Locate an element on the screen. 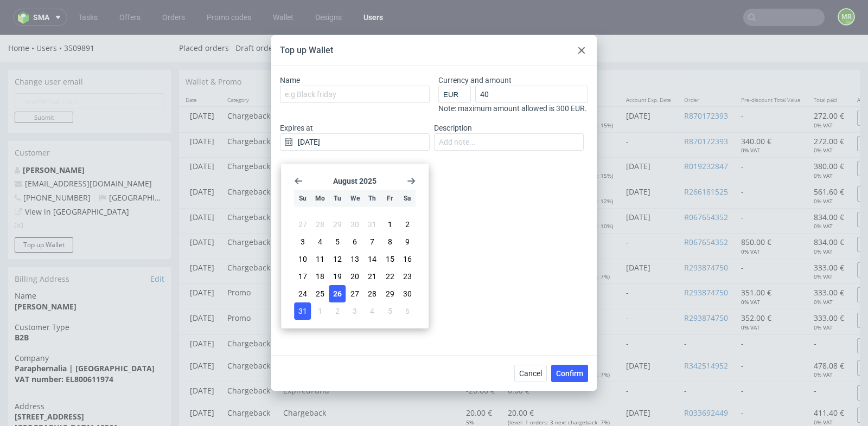 Image resolution: width=868 pixels, height=426 pixels. span: 29 is located at coordinates (338, 224).